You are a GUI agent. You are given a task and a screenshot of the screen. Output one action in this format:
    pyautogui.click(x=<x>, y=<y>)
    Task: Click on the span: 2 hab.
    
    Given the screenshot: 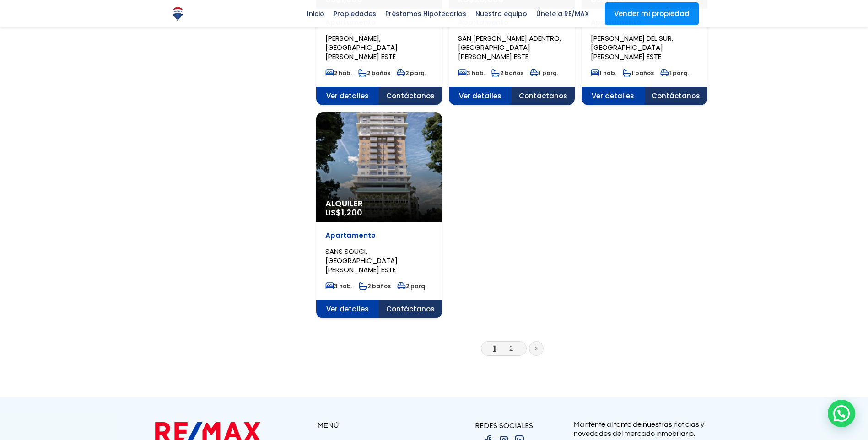 What is the action you would take?
    pyautogui.click(x=339, y=73)
    